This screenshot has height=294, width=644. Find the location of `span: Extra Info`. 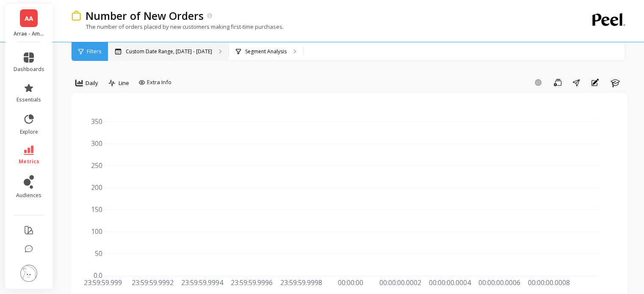

span: Extra Info is located at coordinates (159, 82).